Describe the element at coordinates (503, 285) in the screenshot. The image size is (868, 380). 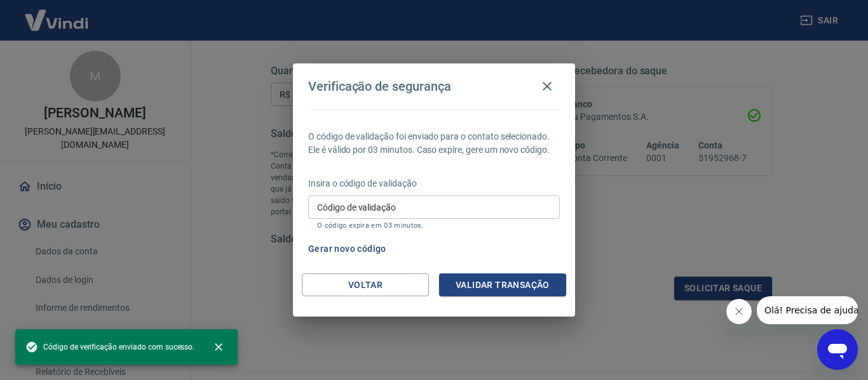
I see `button: Validar transação` at that location.